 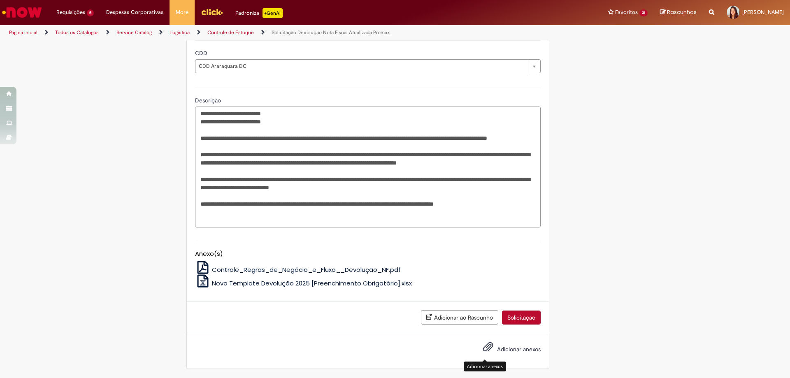 I want to click on a: Controle de Estoque, so click(x=230, y=32).